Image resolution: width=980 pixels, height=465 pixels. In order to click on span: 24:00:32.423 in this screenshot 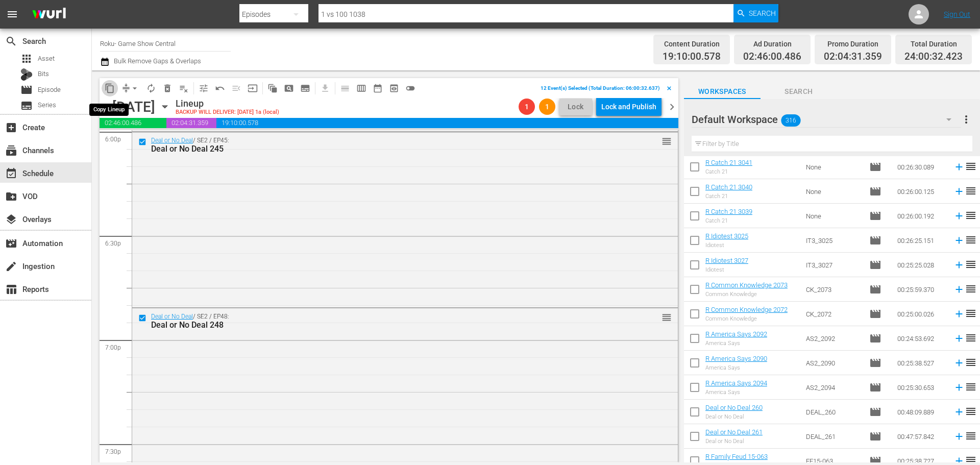, I will do `click(934, 57)`.